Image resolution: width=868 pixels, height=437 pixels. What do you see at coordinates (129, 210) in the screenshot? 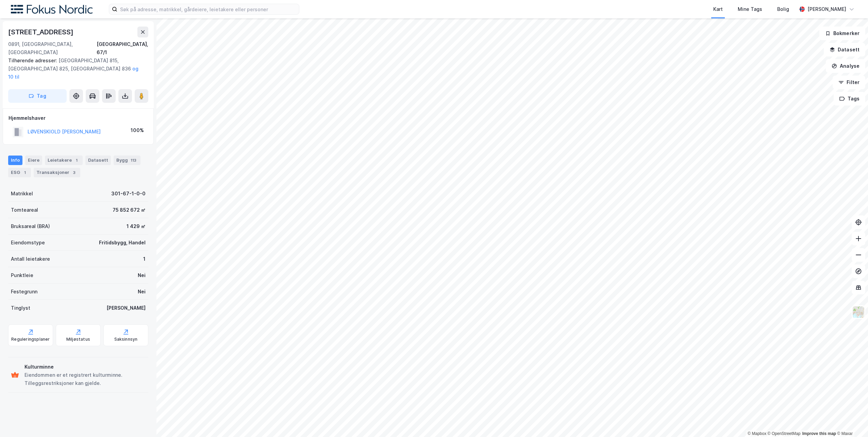
I see `div: 75 852 672 ㎡` at bounding box center [129, 210].